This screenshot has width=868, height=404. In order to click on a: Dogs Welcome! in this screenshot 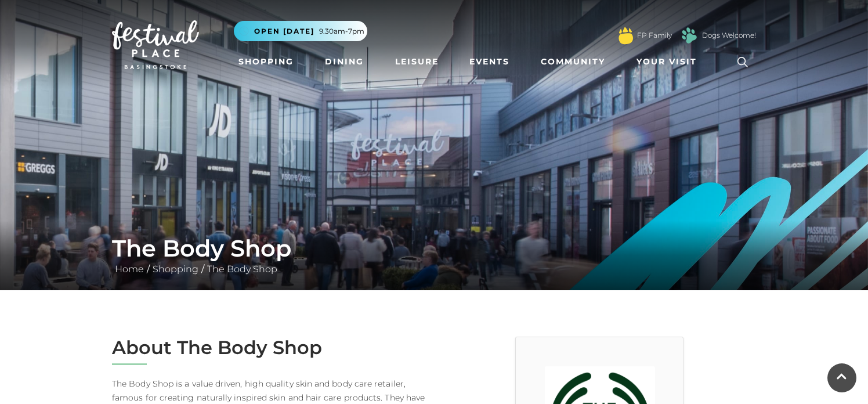, I will do `click(728, 35)`.